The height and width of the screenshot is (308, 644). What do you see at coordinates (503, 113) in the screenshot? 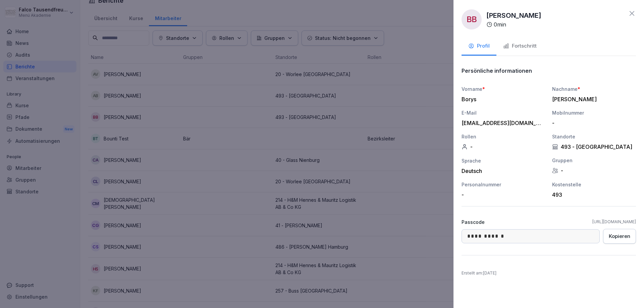
I see `div: E-Mail` at bounding box center [503, 113].